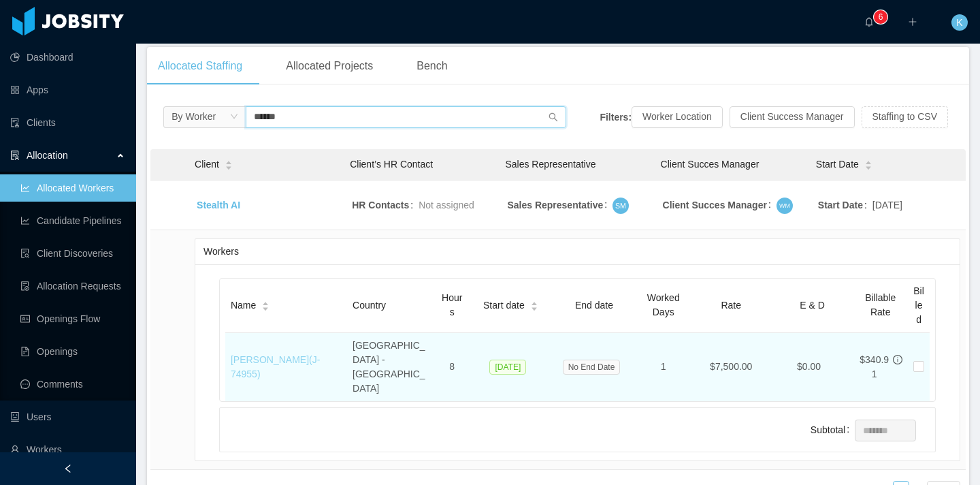  I want to click on span: End date, so click(594, 305).